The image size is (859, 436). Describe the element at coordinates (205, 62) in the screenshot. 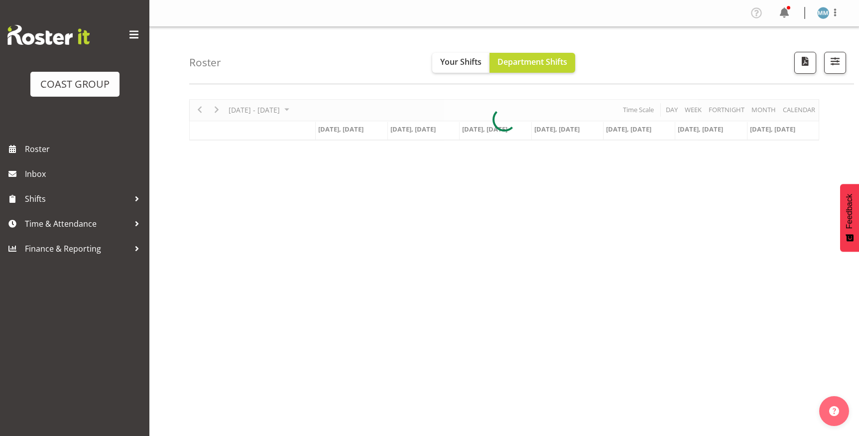

I see `h4: Roster` at that location.